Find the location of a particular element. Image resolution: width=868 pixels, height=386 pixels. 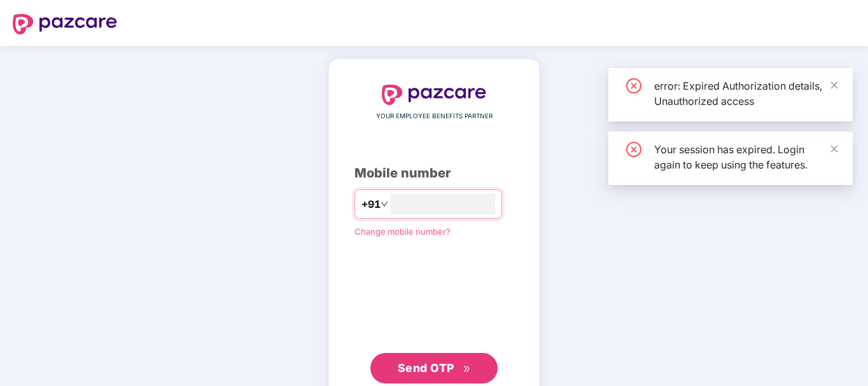

div: Mobile number is located at coordinates (434, 173).